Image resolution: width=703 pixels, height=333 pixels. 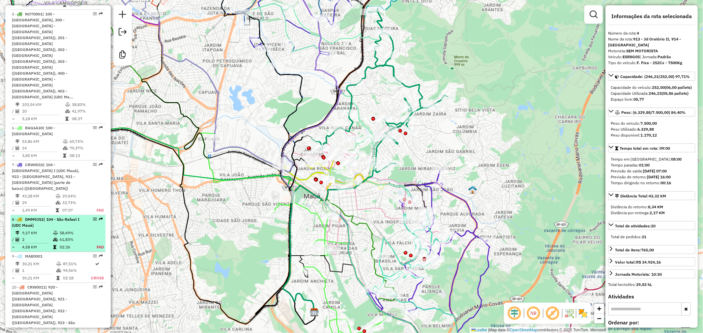 What do you see at coordinates (651, 33) in the screenshot?
I see `div: Número da rota:` at bounding box center [651, 33].